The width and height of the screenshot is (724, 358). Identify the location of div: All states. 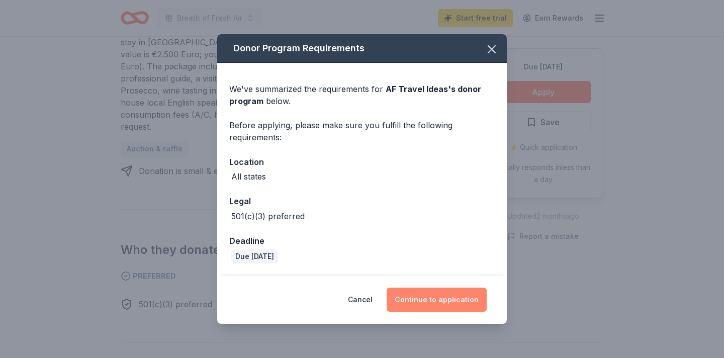
(248, 176).